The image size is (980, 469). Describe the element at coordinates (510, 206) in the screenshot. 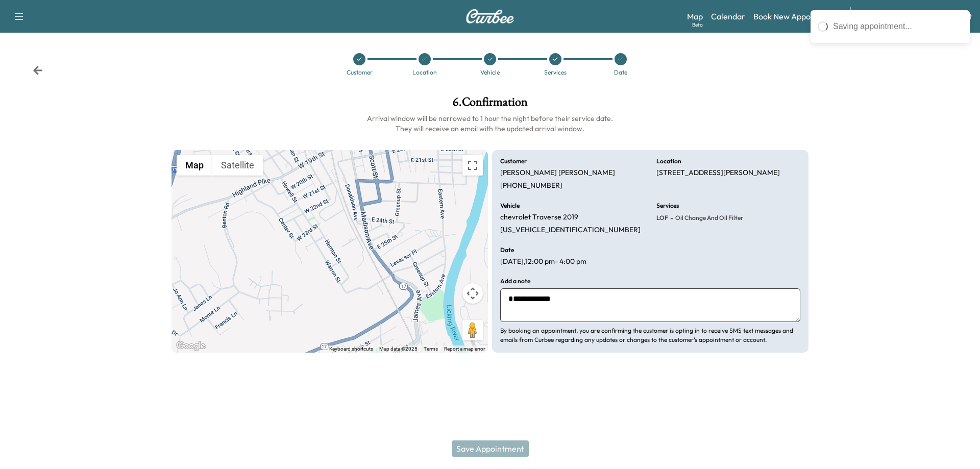

I see `h6: Vehicle` at that location.